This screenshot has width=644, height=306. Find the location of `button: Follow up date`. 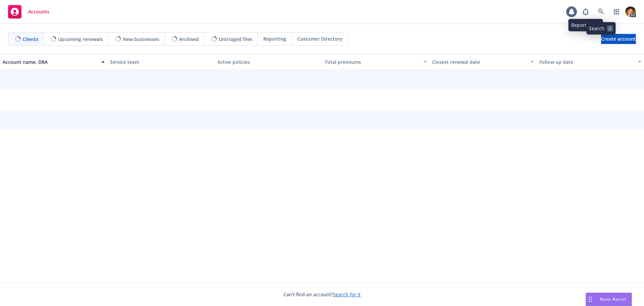

button: Follow up date is located at coordinates (591, 62).